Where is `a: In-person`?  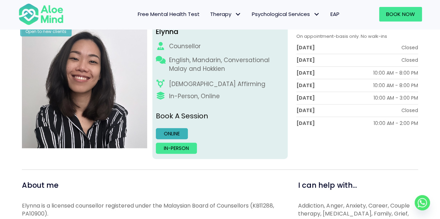
a: In-person is located at coordinates (176, 148).